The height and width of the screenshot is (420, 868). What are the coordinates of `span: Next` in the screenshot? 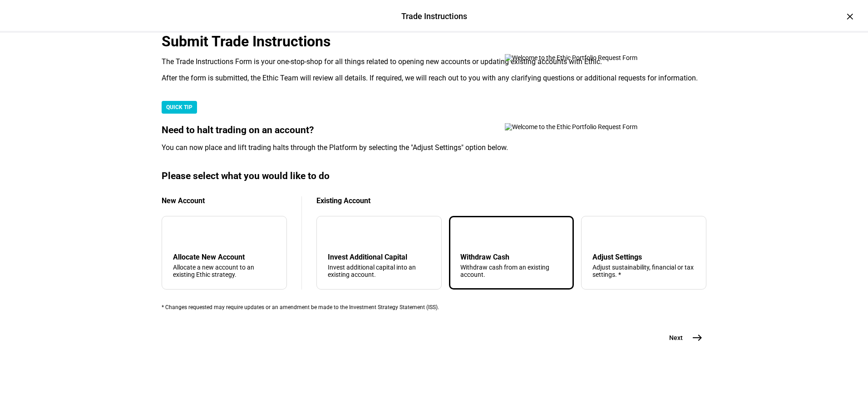 It's located at (676, 338).